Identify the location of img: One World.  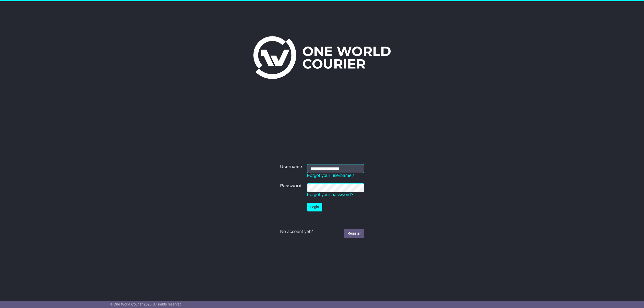
(322, 58).